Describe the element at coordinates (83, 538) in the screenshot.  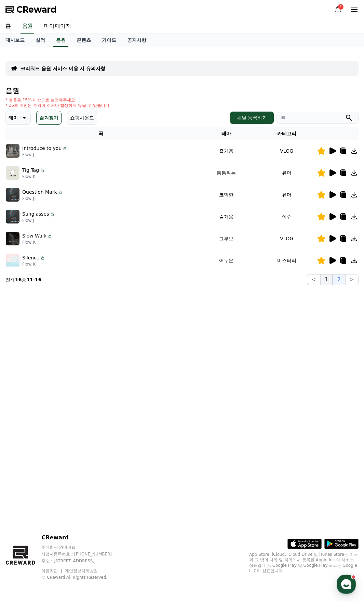
I see `p: CReward` at that location.